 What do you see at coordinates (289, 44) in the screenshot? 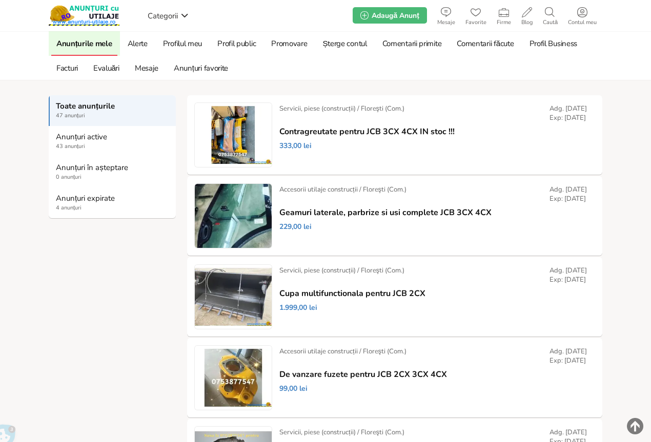
I see `a: Promovare` at bounding box center [289, 44].